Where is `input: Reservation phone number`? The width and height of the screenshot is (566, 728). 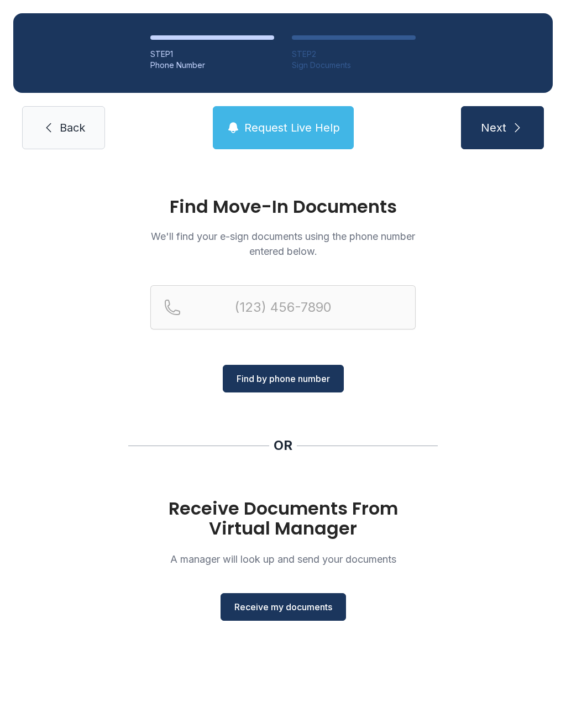 input: Reservation phone number is located at coordinates (283, 308).